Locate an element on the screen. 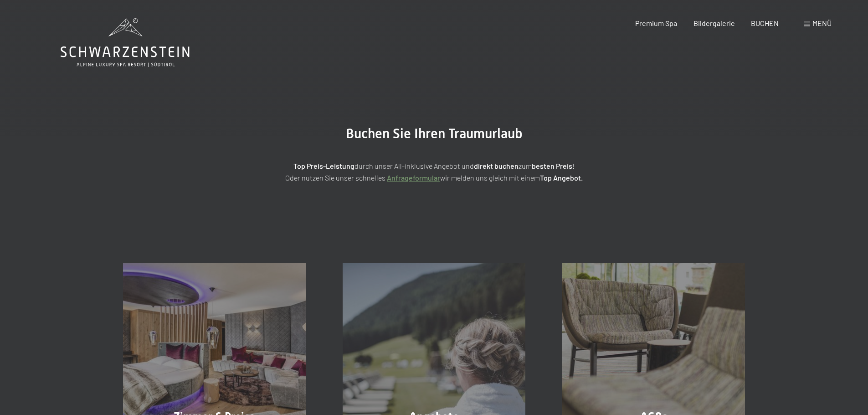 The height and width of the screenshot is (415, 868). span: Buchen Sie Ihren Traumurlaub is located at coordinates (434, 133).